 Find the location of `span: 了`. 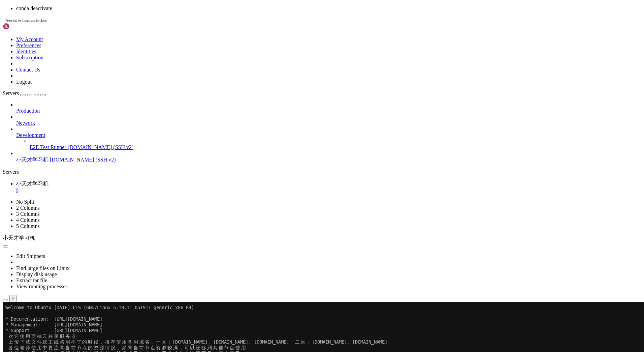

span: 了 is located at coordinates (76, 40).